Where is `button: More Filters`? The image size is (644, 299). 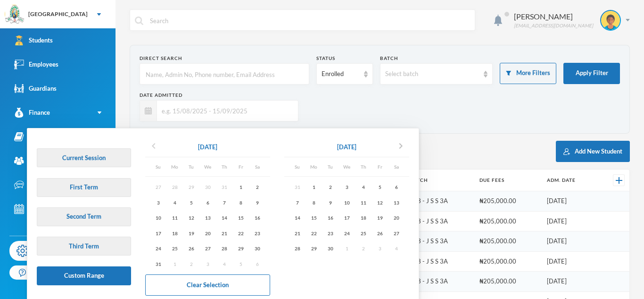
button: More Filters is located at coordinates (528, 73).